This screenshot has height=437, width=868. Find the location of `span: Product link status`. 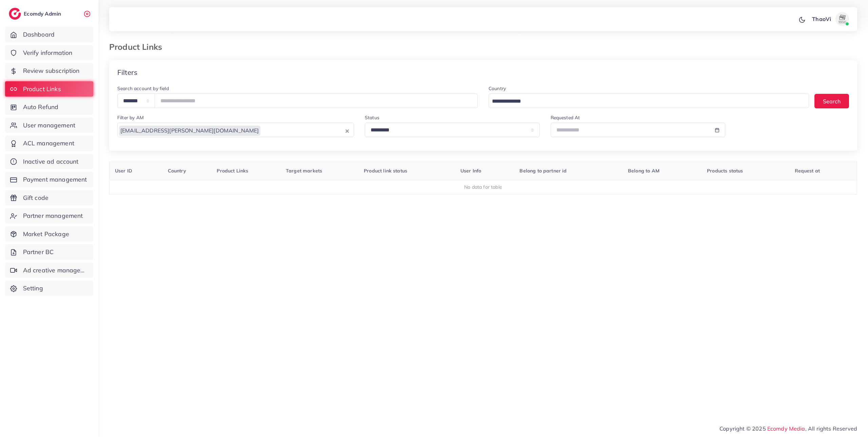

span: Product link status is located at coordinates (386, 171).